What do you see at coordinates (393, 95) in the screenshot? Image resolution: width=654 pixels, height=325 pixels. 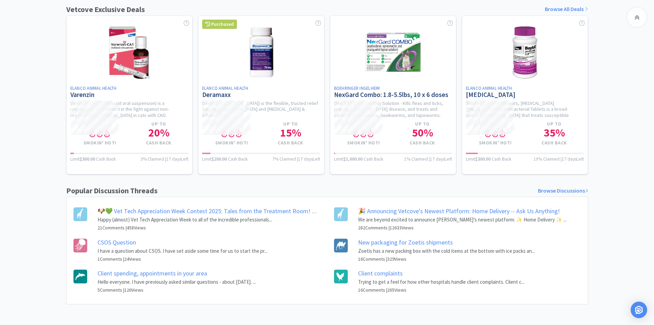 I see `a: Boehringer IngelheimNexGard Combo: 1.8-5.5lbs, 10 x 6 dosesOne-And-Done Monthly Solution - Kills ...` at bounding box center [393, 95].